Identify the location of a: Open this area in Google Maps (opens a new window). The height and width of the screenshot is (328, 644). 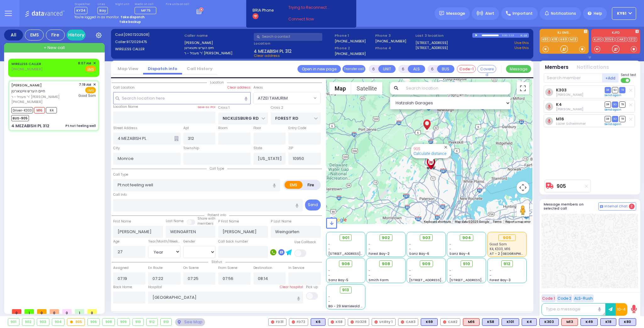
(338, 220).